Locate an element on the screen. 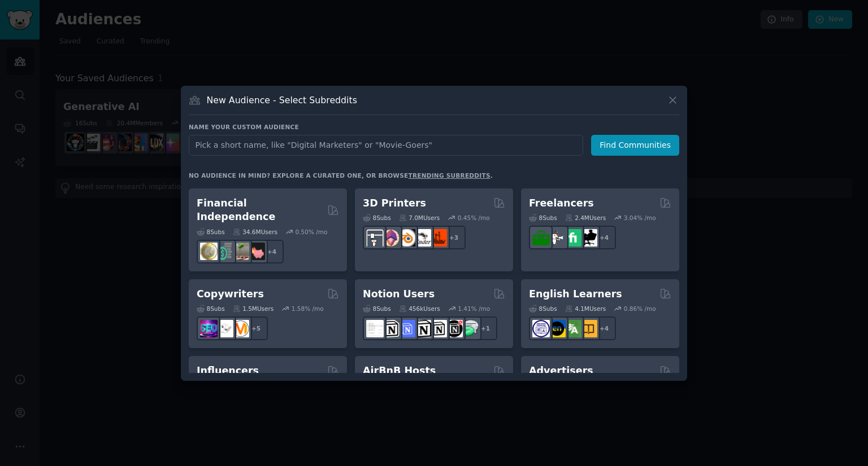 The height and width of the screenshot is (466, 868). h2: Financial Independence is located at coordinates (260, 210).